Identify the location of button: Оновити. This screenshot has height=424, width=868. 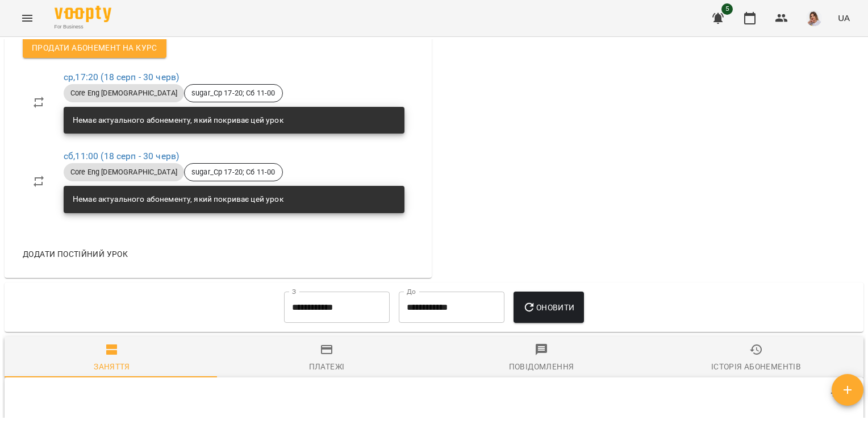
(548, 307).